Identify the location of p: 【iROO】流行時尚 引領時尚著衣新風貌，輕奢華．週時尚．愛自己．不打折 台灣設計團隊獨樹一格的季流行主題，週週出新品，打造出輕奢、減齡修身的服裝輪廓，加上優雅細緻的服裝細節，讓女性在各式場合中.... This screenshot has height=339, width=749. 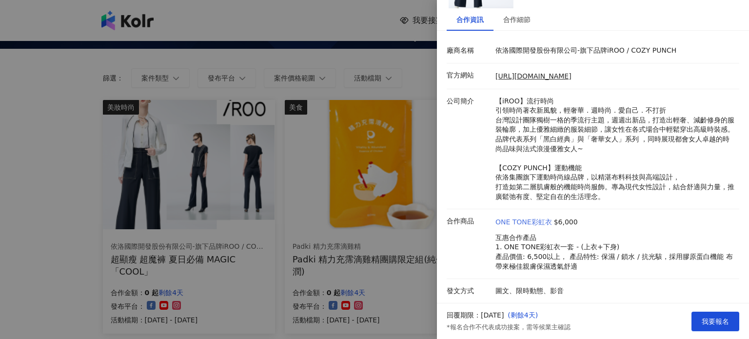
(615, 149).